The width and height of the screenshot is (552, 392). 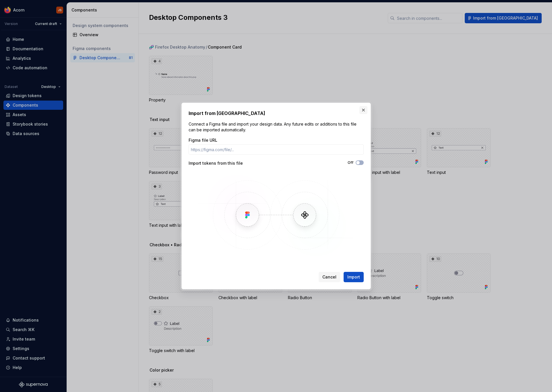 I want to click on label: Figma file URL, so click(x=203, y=140).